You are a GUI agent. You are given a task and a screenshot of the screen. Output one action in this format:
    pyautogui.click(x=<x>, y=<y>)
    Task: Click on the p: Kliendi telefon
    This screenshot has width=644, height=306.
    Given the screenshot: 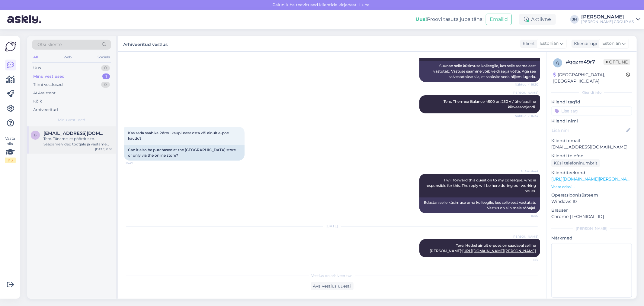 What is the action you would take?
    pyautogui.click(x=592, y=156)
    